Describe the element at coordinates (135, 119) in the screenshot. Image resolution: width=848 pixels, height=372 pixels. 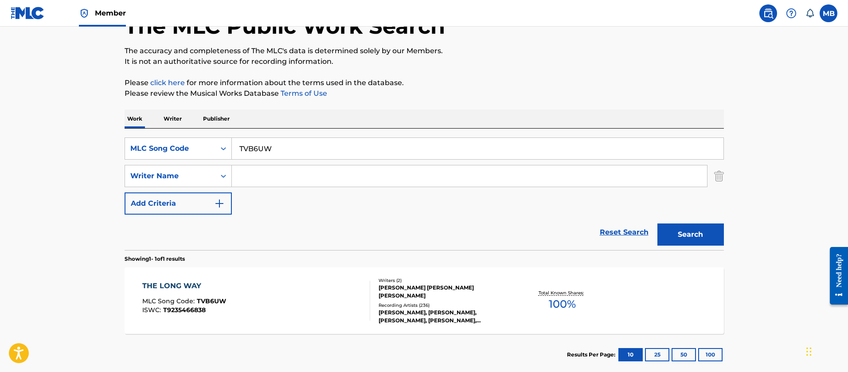
I see `p: Work` at that location.